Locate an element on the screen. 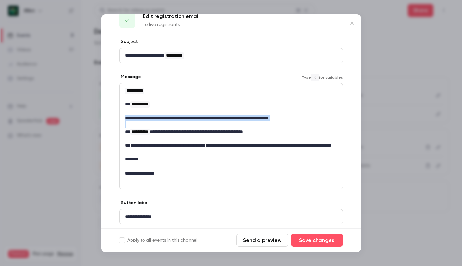 The image size is (462, 266). label: Apply to all events in this channel is located at coordinates (159, 240).